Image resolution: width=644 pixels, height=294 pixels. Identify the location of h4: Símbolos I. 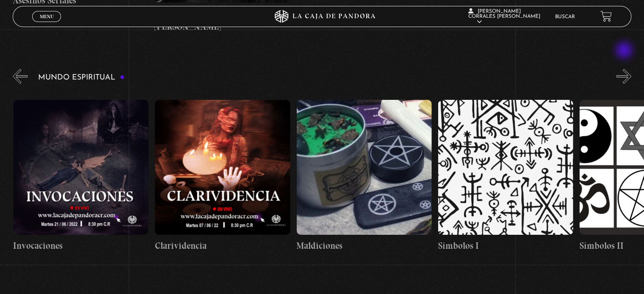
(505, 246).